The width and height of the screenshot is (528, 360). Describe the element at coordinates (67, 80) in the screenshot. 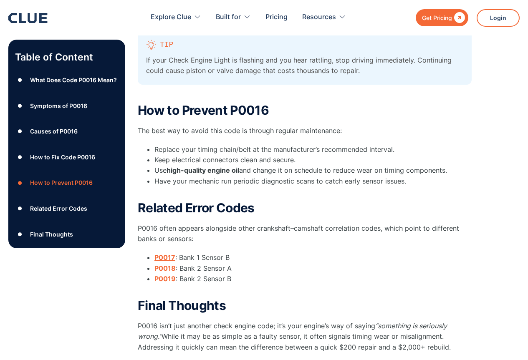

I see `a: ●What Does Code P0016 Mean?` at that location.